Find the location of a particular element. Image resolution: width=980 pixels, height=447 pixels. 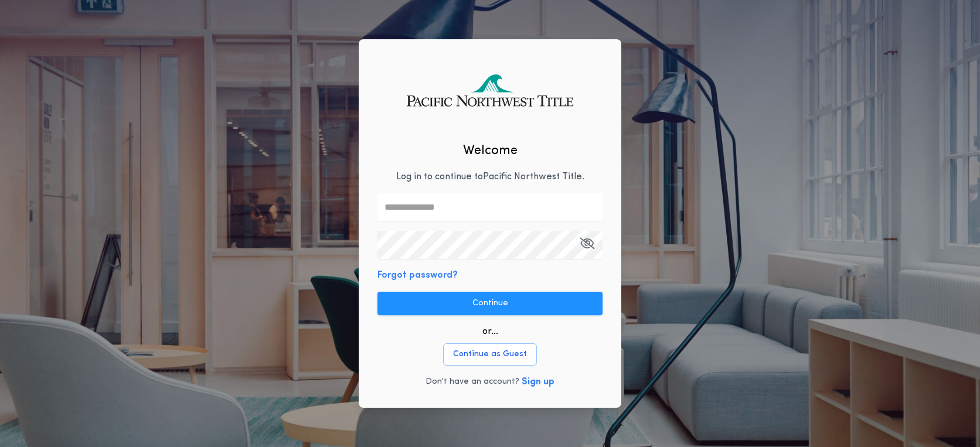

button: Forgot password? is located at coordinates (417, 276).